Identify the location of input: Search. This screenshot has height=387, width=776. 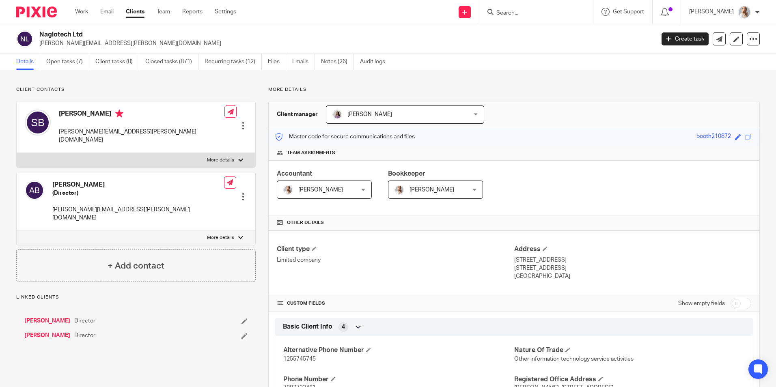
(532, 13).